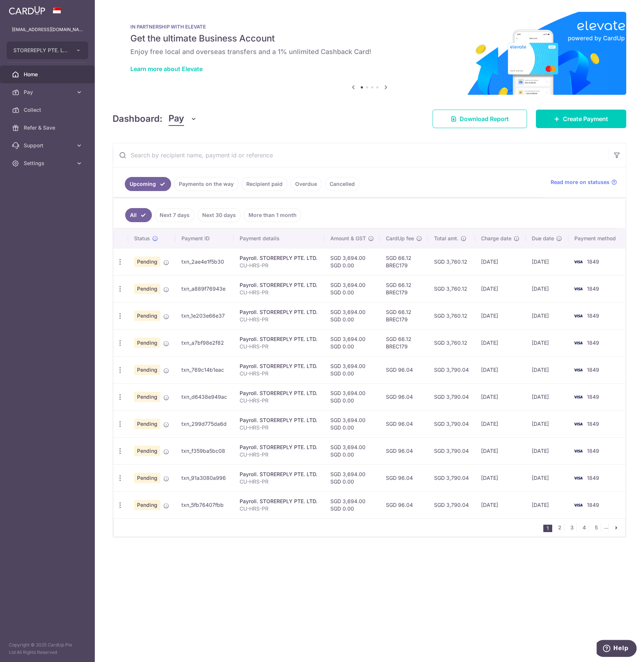 This screenshot has height=662, width=644. What do you see at coordinates (559, 527) in the screenshot?
I see `a: 2` at bounding box center [559, 527].